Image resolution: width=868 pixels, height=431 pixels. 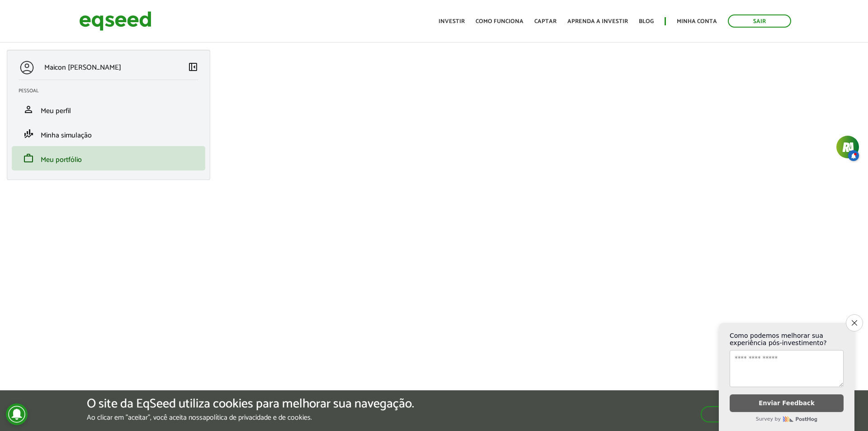 What do you see at coordinates (29, 159) in the screenshot?
I see `span: work` at bounding box center [29, 159].